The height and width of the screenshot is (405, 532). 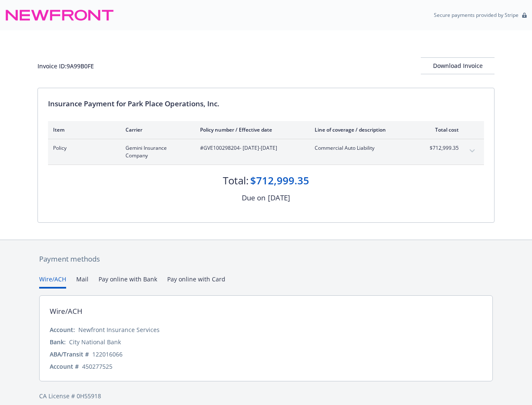 I want to click on div: ABA/Transit #, so click(x=69, y=354).